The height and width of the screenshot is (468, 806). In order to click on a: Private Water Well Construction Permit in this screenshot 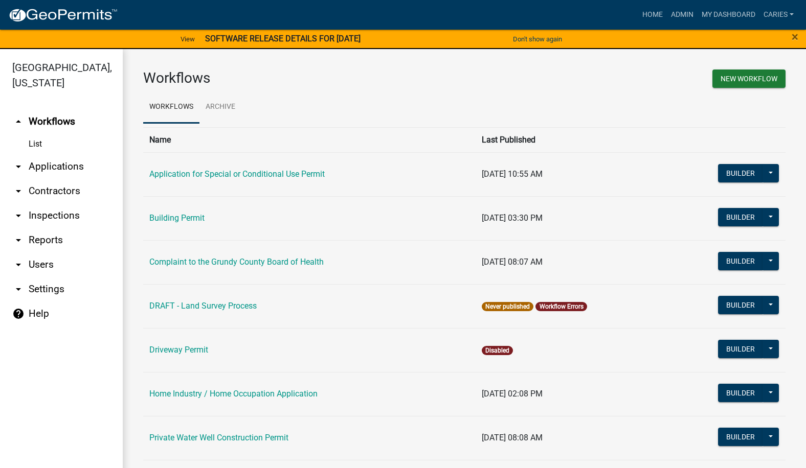, I will do `click(219, 438)`.